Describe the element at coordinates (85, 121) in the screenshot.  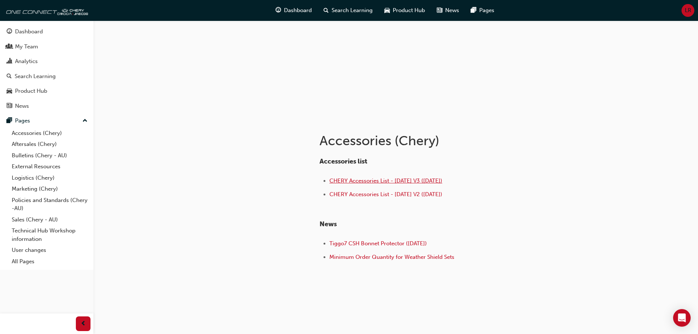
I see `span: up-icon` at that location.